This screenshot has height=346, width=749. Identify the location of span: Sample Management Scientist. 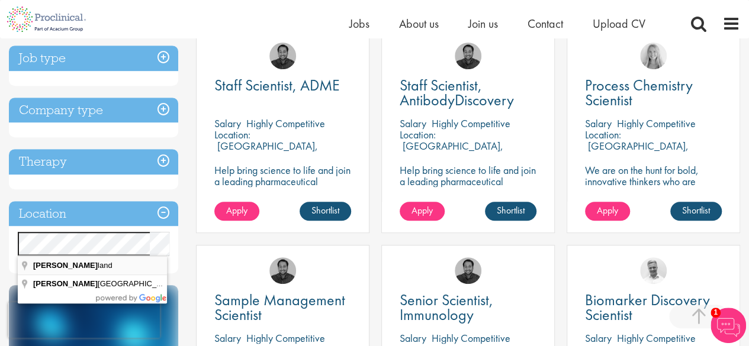
(279, 307).